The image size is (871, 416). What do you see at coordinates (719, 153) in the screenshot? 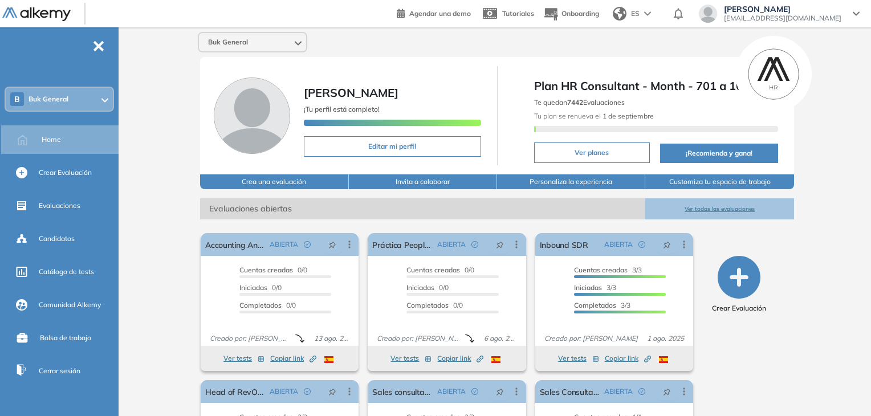
I see `button: ¡Recomienda y gana!` at bounding box center [719, 153].